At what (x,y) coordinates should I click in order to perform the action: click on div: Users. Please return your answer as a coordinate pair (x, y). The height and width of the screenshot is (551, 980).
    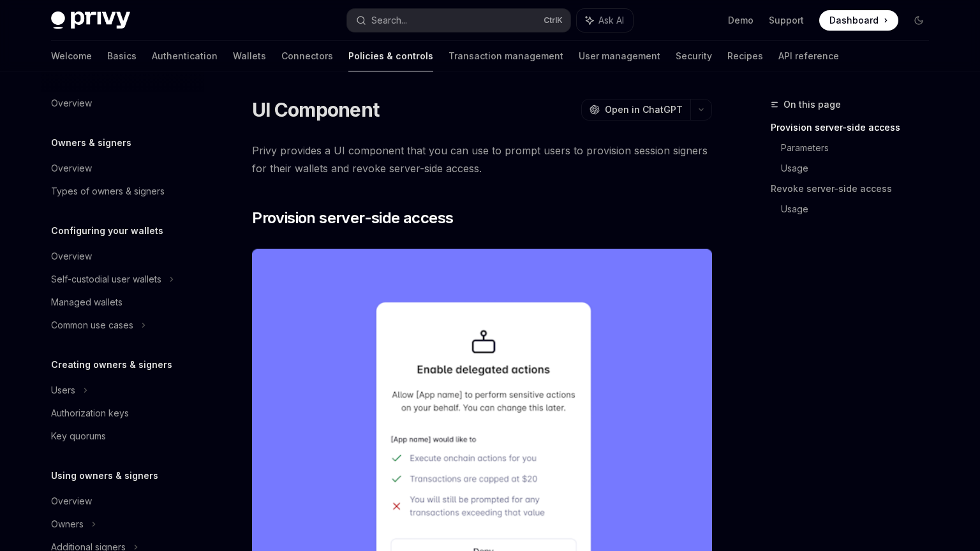
    Looking at the image, I should click on (63, 390).